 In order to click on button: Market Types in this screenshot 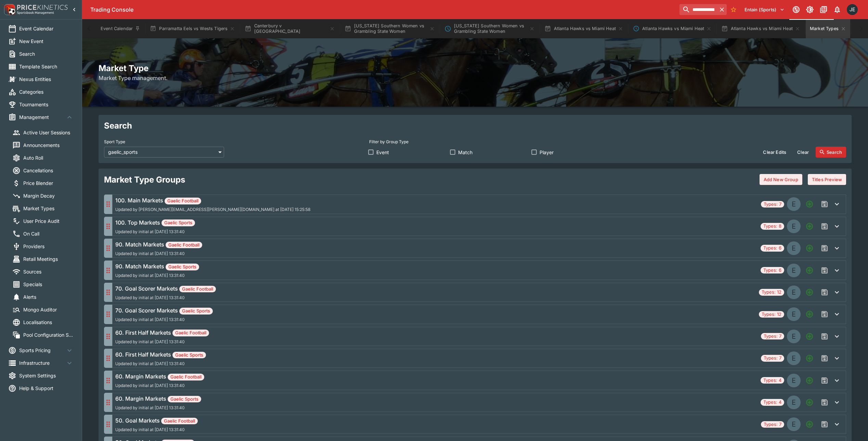, I will do `click(827, 29)`.